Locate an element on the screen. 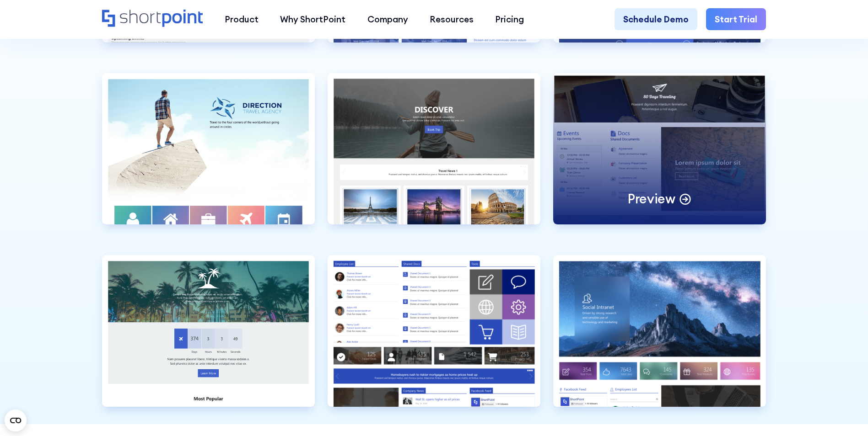  a: Why ShortPoint is located at coordinates (313, 19).